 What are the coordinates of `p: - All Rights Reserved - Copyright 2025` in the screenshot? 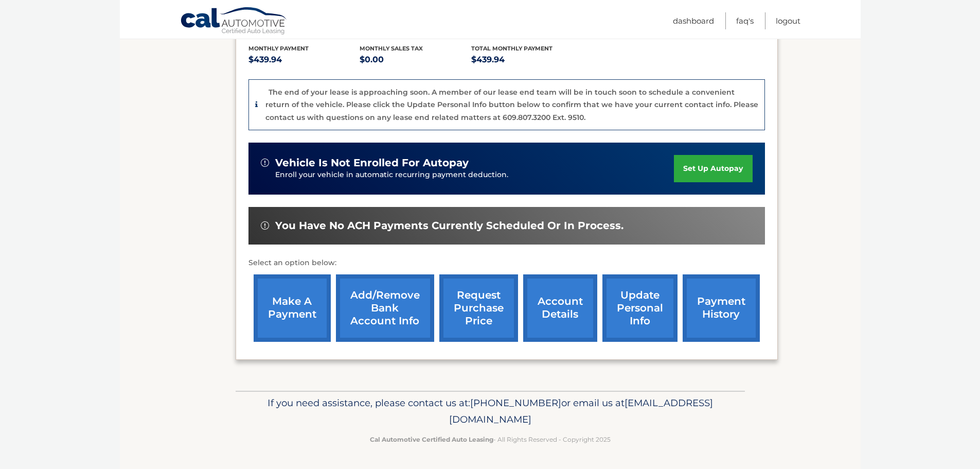 It's located at (491, 439).